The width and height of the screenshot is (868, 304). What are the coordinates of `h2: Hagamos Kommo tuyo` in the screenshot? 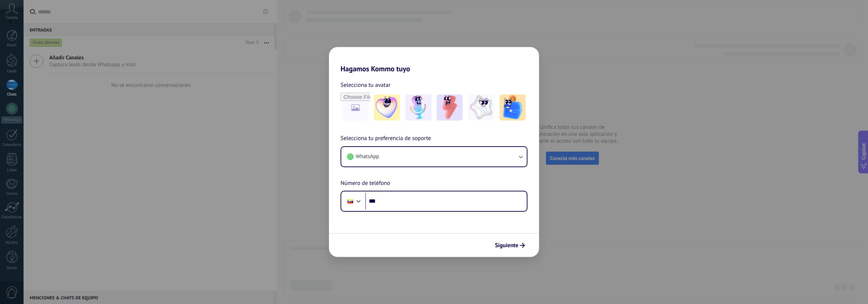 It's located at (434, 60).